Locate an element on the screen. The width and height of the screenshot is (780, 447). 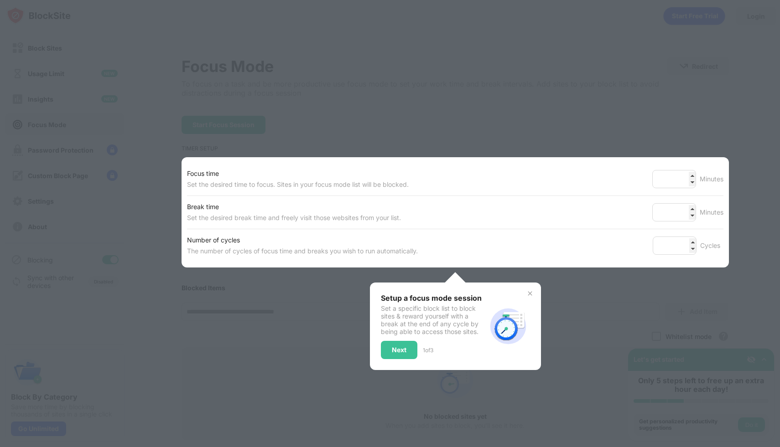
img: x-button.svg is located at coordinates (530, 294).